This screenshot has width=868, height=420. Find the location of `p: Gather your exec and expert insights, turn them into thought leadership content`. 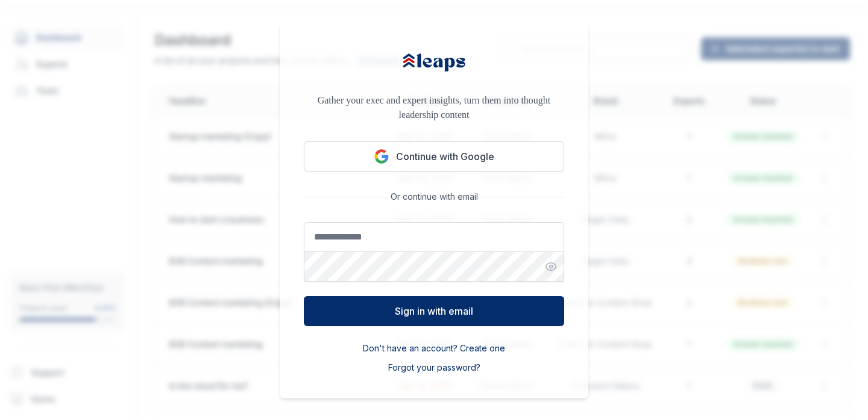

p: Gather your exec and expert insights, turn them into thought leadership content is located at coordinates (434, 108).